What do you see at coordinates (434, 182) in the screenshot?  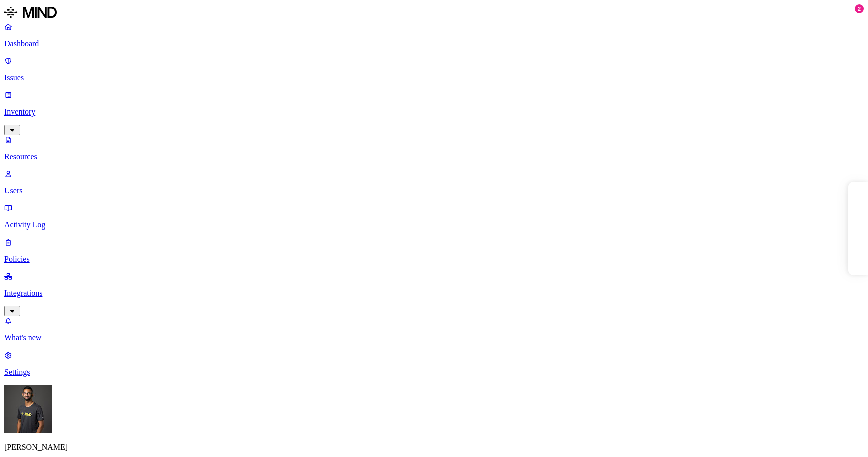 I see `a: Users` at bounding box center [434, 182].